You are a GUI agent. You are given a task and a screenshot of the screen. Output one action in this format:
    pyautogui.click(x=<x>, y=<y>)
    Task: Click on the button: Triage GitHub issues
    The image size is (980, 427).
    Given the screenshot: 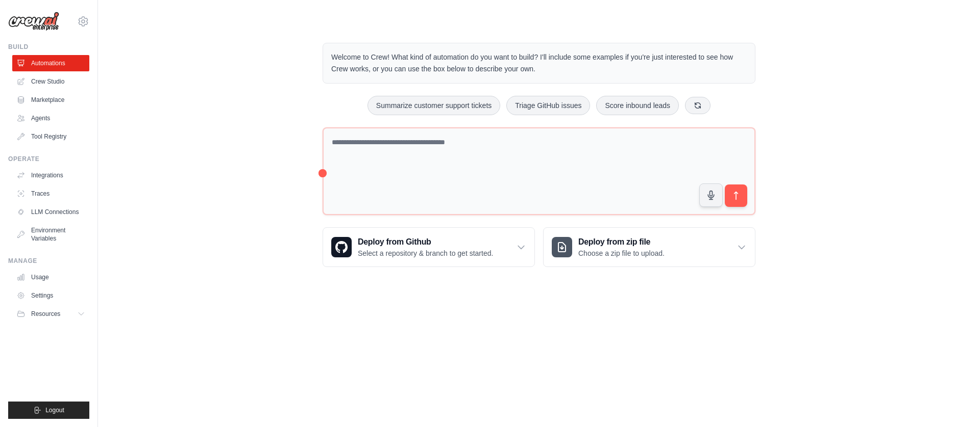 What is the action you would take?
    pyautogui.click(x=549, y=106)
    